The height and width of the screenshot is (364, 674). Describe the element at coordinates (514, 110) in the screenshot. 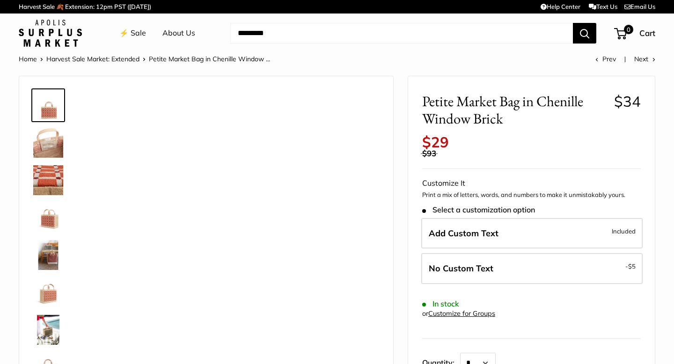

I see `span: Petite Market Bag in Chenille Window Brick` at that location.